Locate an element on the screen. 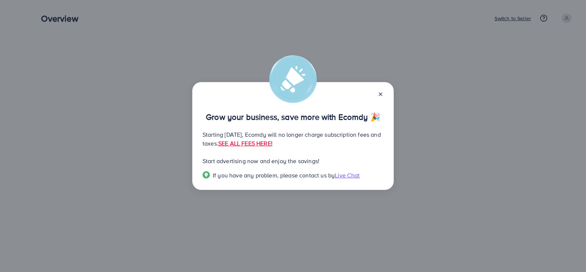 This screenshot has height=272, width=586. img: alert is located at coordinates (293, 79).